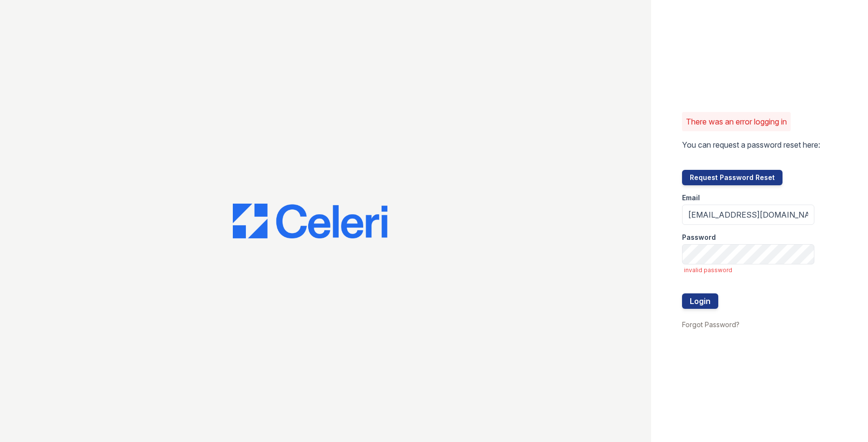 The image size is (868, 442). Describe the element at coordinates (733, 178) in the screenshot. I see `button: Request Password Reset` at that location.